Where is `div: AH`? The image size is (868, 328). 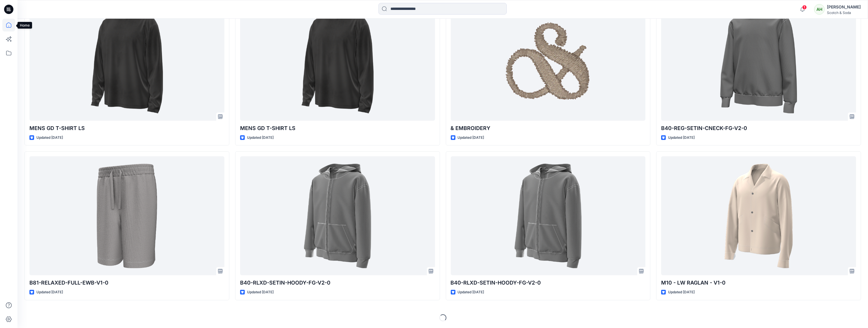
div: AH is located at coordinates (819, 9).